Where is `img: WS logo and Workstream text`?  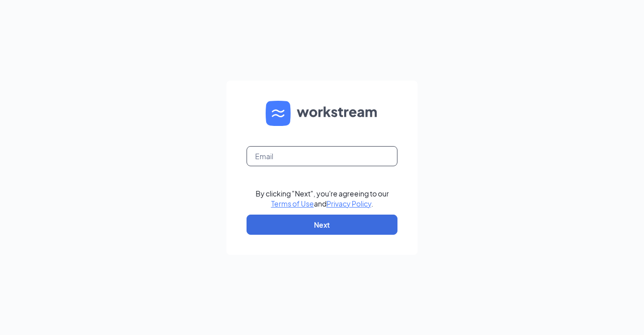 img: WS logo and Workstream text is located at coordinates (322, 113).